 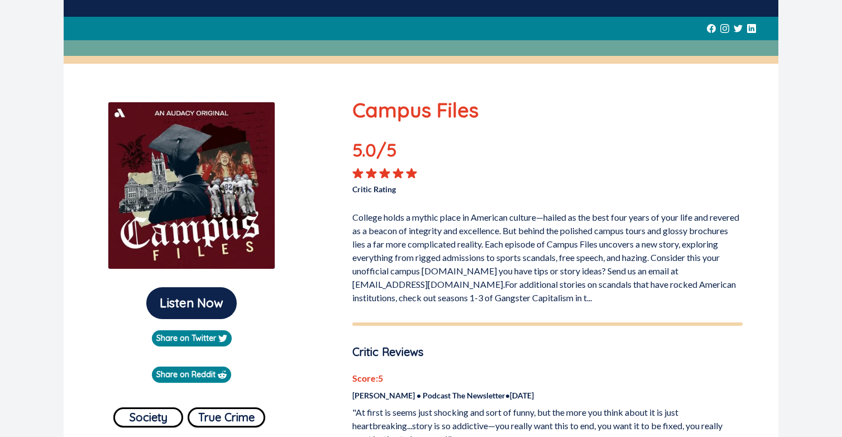 I want to click on p: Critic Rating, so click(x=450, y=187).